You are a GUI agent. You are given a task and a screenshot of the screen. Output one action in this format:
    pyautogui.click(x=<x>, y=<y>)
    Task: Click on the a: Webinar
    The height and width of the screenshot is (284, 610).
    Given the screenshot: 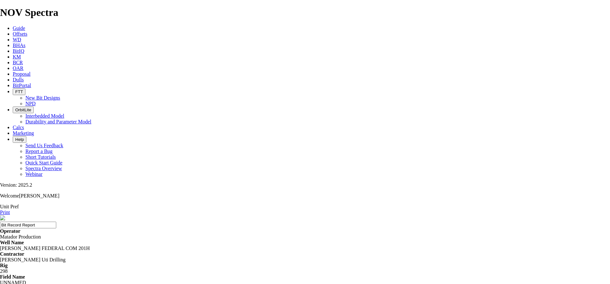 What is the action you would take?
    pyautogui.click(x=34, y=174)
    